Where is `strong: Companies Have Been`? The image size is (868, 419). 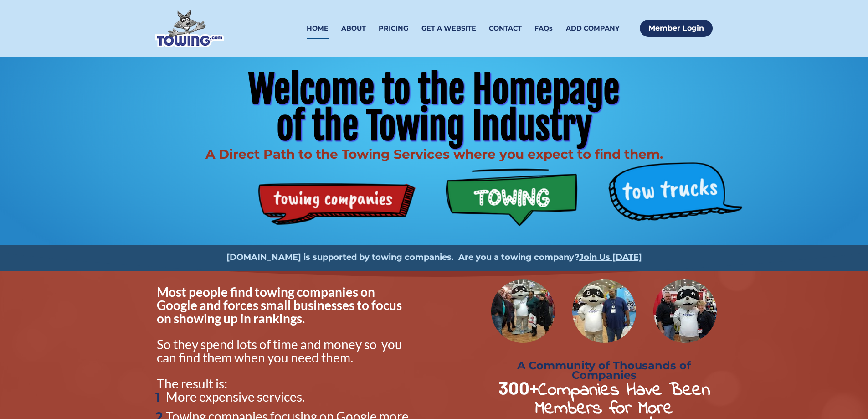
strong: Companies Have Been is located at coordinates (624, 390).